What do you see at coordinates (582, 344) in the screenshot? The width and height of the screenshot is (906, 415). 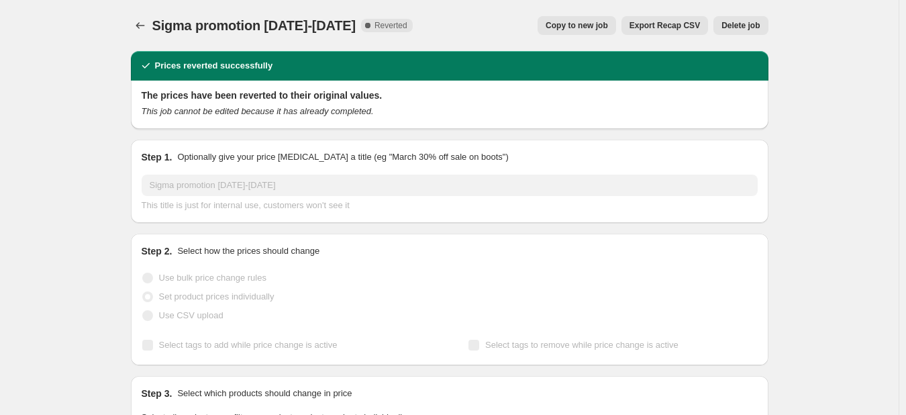 I see `span: Select tags to remove while price change is active` at bounding box center [582, 344].